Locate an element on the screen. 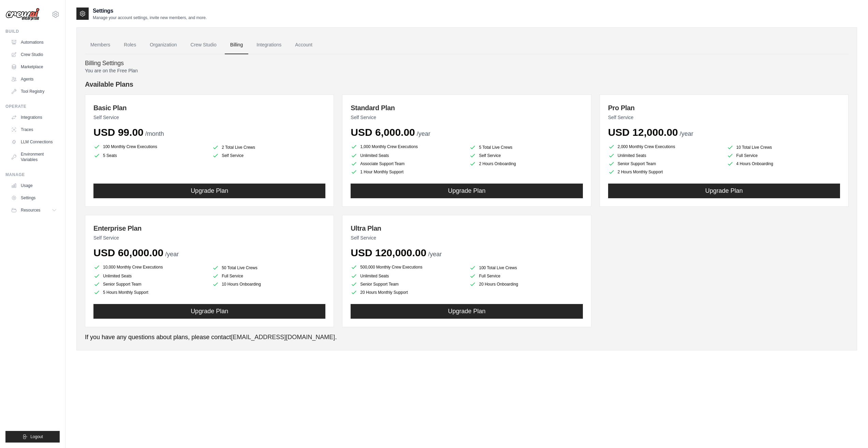 This screenshot has height=448, width=868. a: Organization is located at coordinates (163, 45).